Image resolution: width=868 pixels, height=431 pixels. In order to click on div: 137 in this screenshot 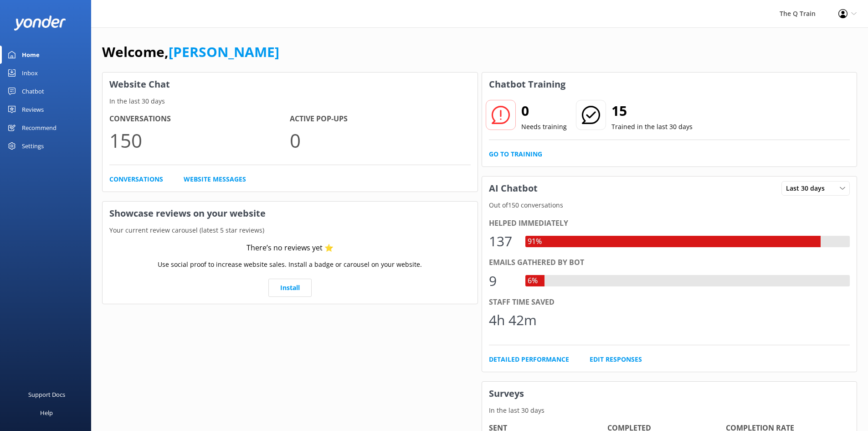, I will do `click(502, 241)`.